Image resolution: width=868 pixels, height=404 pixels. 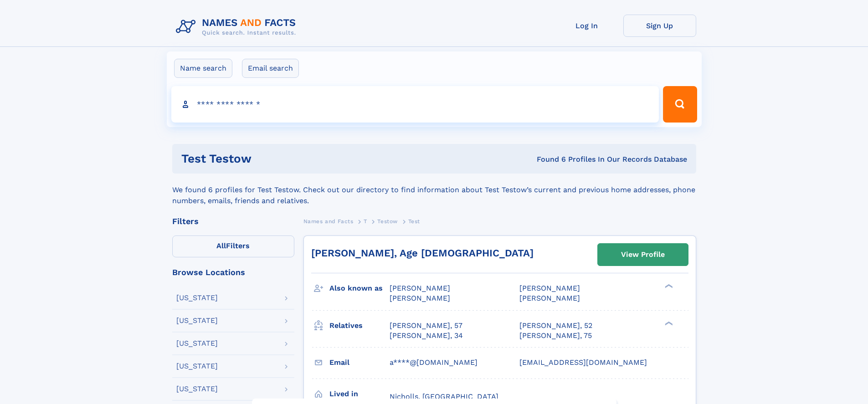 I want to click on h3: Email, so click(x=359, y=363).